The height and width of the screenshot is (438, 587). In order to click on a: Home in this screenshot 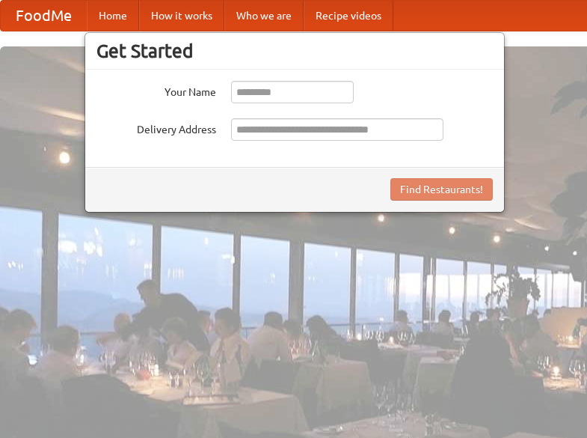, I will do `click(113, 16)`.